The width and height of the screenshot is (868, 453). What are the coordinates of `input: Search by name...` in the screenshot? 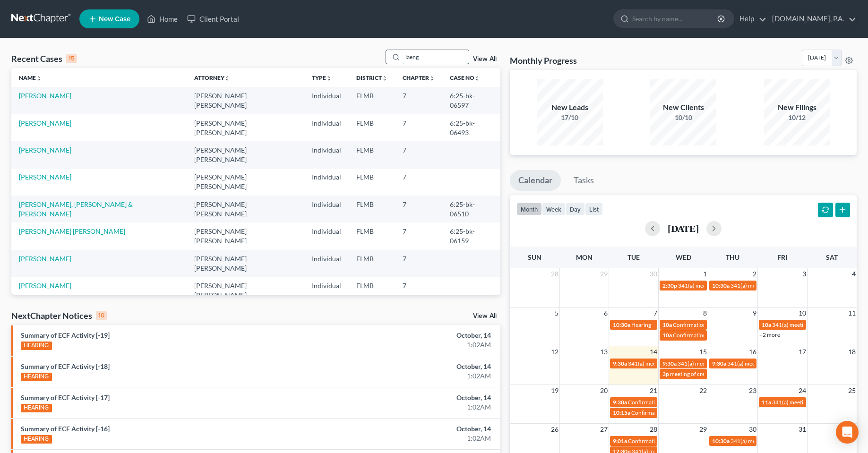 It's located at (436, 57).